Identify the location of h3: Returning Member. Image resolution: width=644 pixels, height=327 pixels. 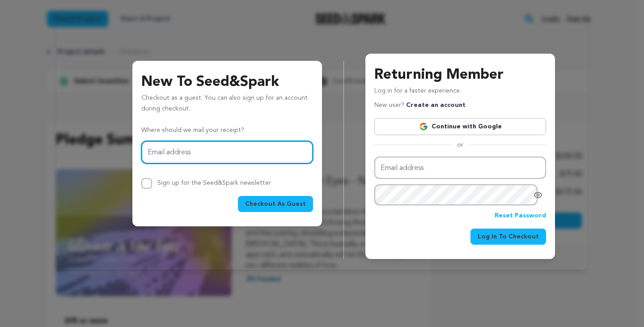
(460, 75).